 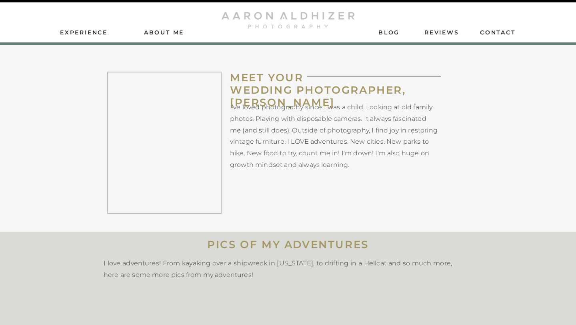 What do you see at coordinates (389, 32) in the screenshot?
I see `nav: Blog` at bounding box center [389, 32].